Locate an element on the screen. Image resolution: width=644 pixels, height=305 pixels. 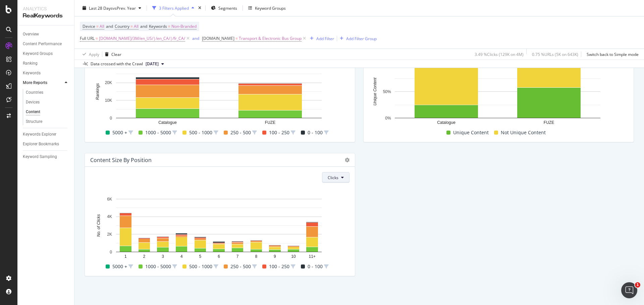
div: Explorer Bookmarks is located at coordinates (41, 144).